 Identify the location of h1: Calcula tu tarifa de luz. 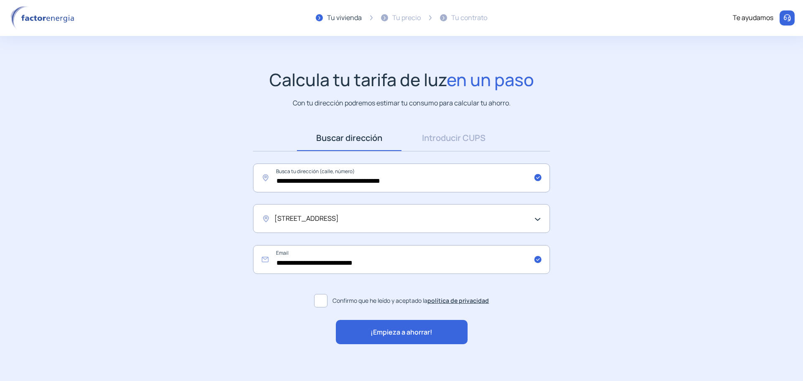
(402, 80).